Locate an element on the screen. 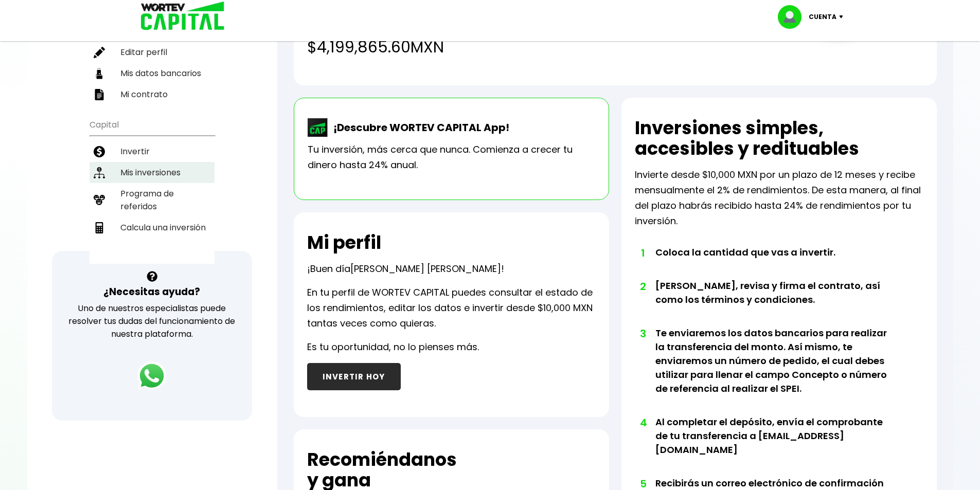  p: Tu inversión, más cerca que nunca. Comienza a crecer tu dinero hasta 24% anual. is located at coordinates (451, 157).